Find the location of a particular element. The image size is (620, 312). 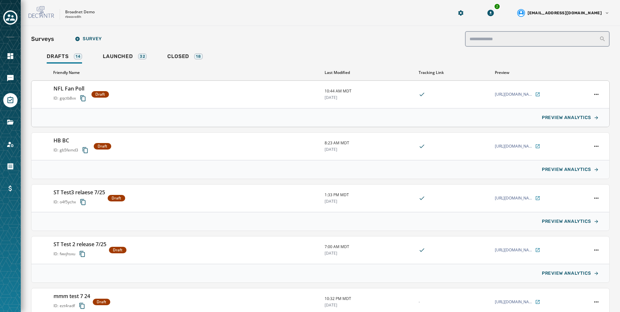

a: Navigate to Surveys is located at coordinates (10, 100).